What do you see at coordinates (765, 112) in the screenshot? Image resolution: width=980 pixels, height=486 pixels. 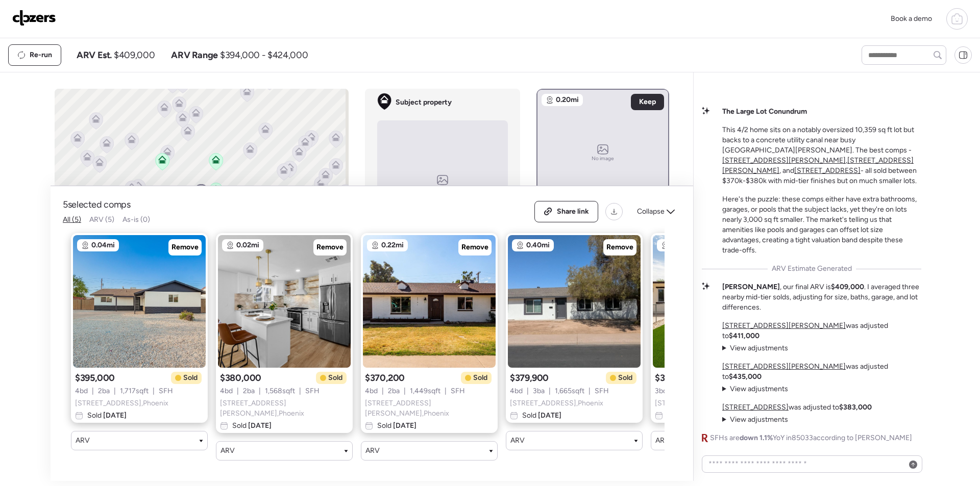 I see `strong: The Large Lot Conundrum` at bounding box center [765, 112].